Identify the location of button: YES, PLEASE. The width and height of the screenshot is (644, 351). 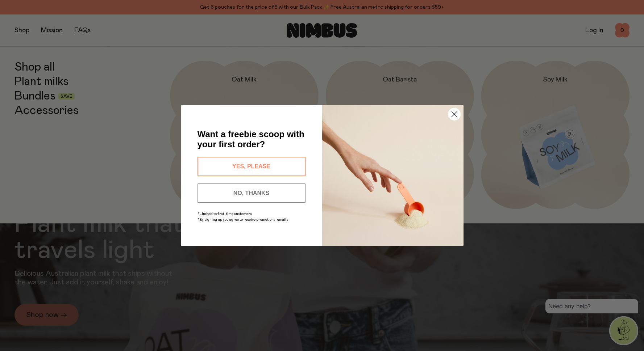
(251, 166).